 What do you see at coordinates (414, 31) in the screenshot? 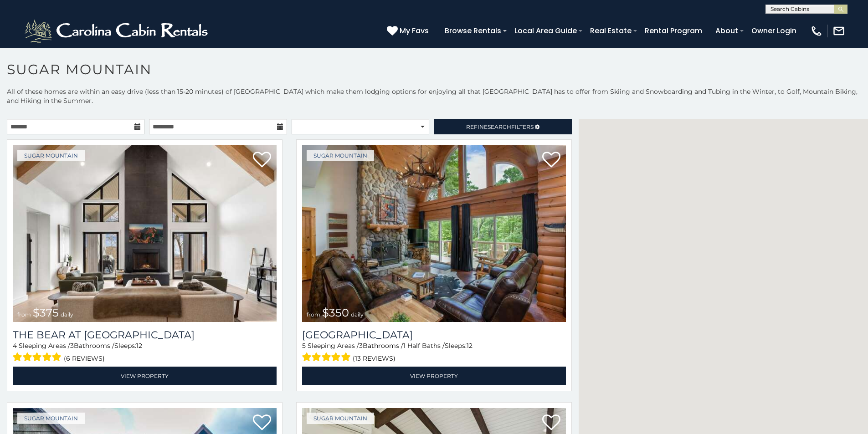
I see `span: My Favs` at bounding box center [414, 31].